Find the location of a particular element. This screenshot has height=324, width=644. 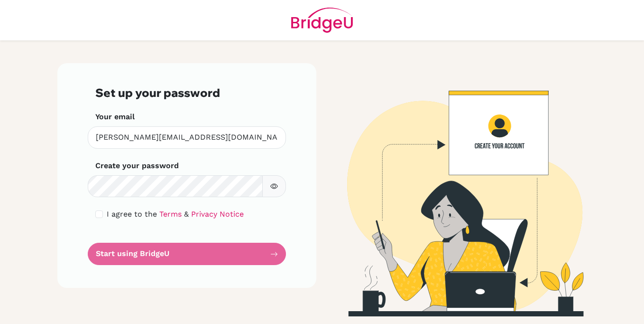

a: Privacy Notice is located at coordinates (217, 214).